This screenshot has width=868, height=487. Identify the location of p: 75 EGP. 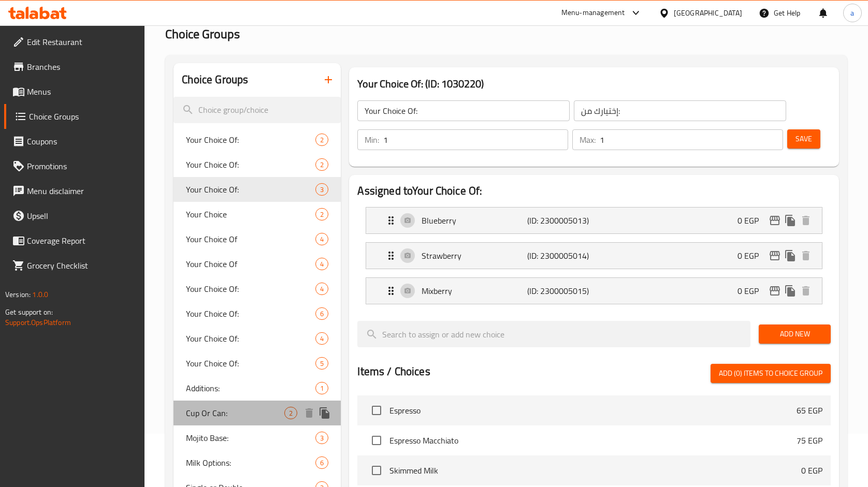
(809, 440).